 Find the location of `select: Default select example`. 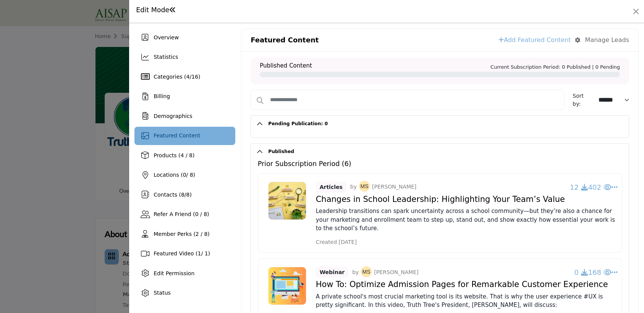

select: Default select example is located at coordinates (615, 100).